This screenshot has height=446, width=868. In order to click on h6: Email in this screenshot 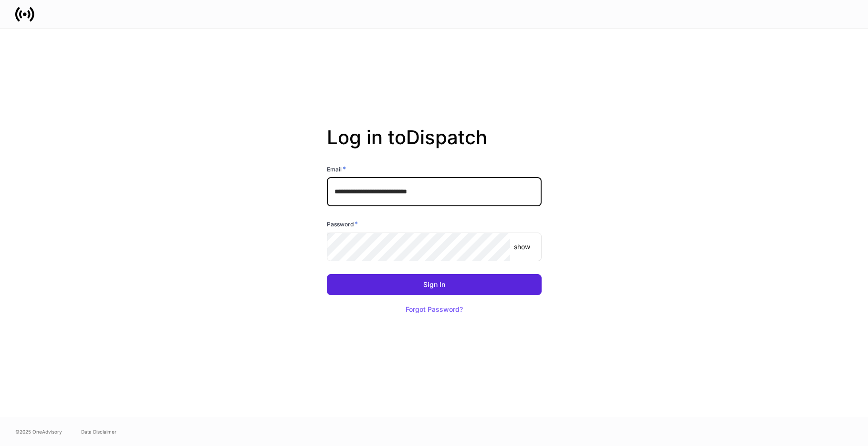, I will do `click(337, 169)`.